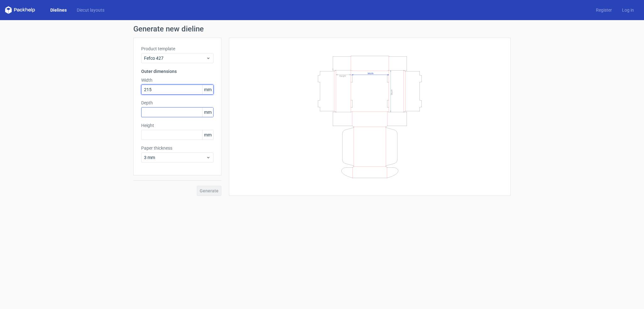 This screenshot has width=644, height=309. I want to click on span: Fefco 427, so click(175, 58).